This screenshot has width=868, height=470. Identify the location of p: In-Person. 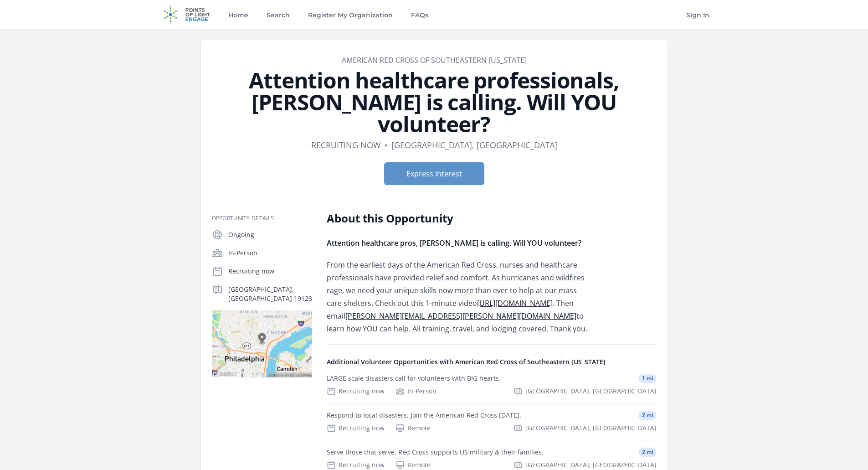
(270, 253).